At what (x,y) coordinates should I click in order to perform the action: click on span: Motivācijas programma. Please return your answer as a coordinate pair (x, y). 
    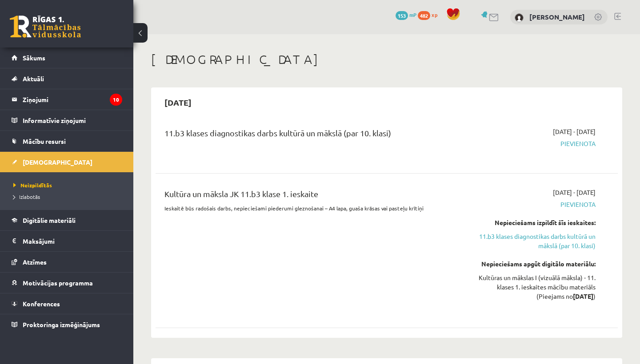
    Looking at the image, I should click on (58, 283).